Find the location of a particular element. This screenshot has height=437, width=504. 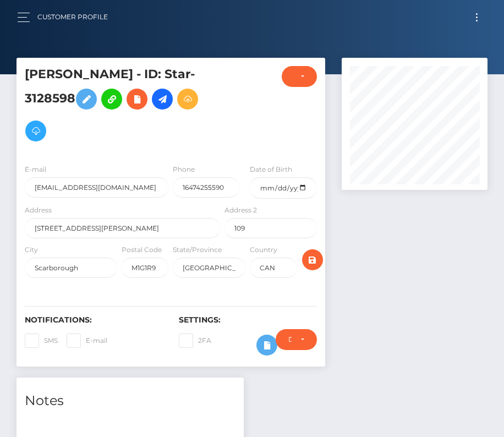

button: Toggle navigation is located at coordinates (477, 17).